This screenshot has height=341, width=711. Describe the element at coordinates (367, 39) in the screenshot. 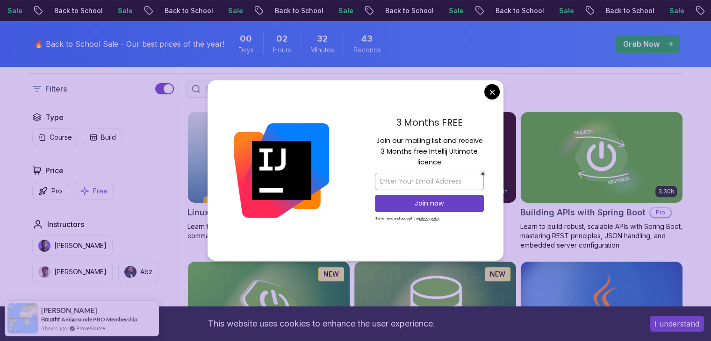

I see `span: 43 Seconds` at that location.